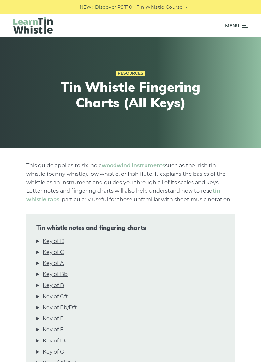 The image size is (261, 362). What do you see at coordinates (133, 165) in the screenshot?
I see `a: woodwind instruments` at bounding box center [133, 165].